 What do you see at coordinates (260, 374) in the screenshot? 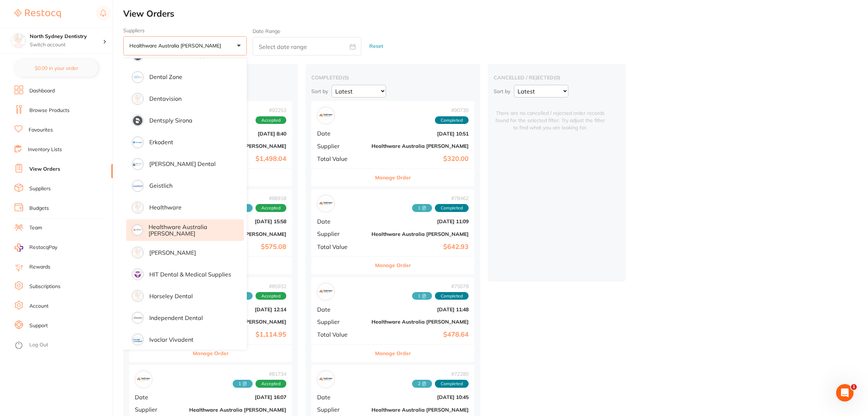
I see `span: # 81734` at bounding box center [260, 374].